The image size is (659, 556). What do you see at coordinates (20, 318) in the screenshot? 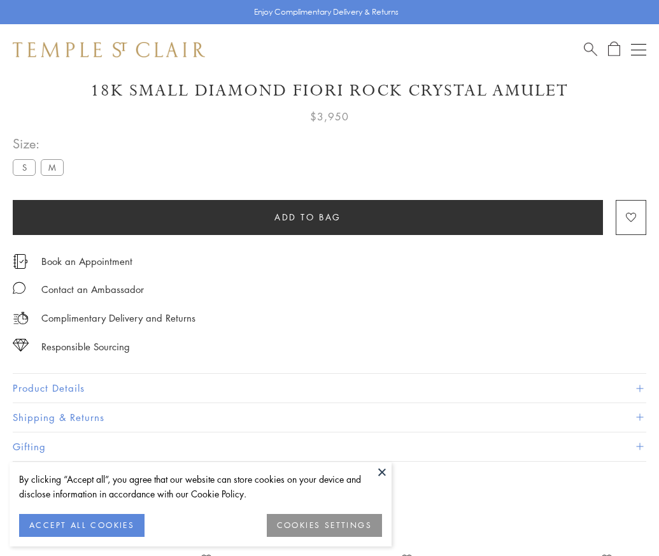
I see `img: icon_delivery.svg` at bounding box center [20, 318].